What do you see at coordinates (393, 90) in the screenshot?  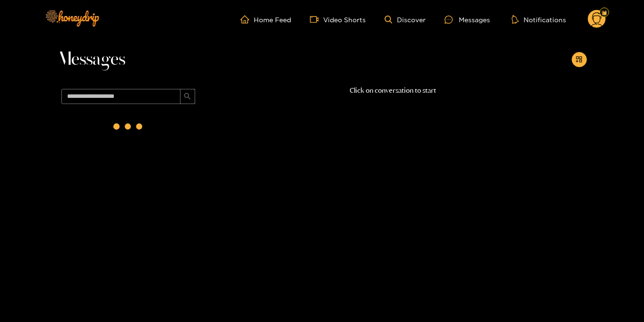 I see `p: Click on conversation to start` at bounding box center [393, 90].